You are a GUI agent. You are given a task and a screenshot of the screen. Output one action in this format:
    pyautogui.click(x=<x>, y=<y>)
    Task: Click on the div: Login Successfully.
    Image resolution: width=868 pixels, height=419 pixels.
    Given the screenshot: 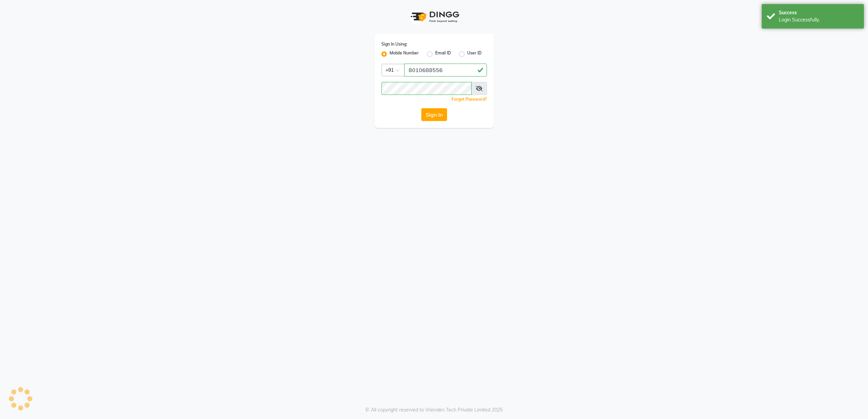 What is the action you would take?
    pyautogui.click(x=818, y=19)
    